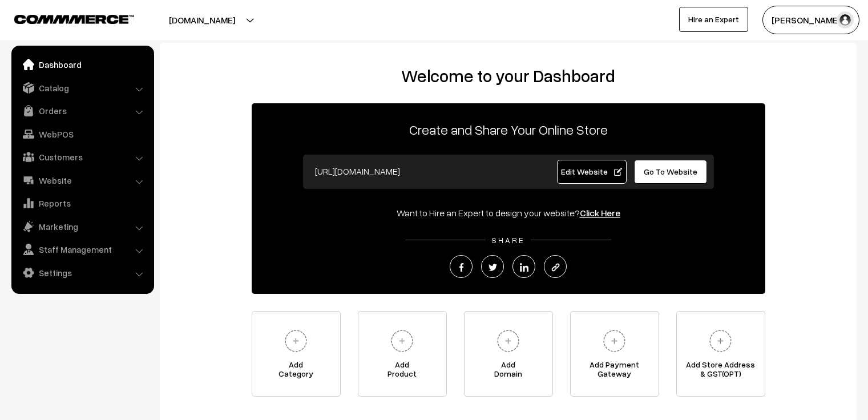  What do you see at coordinates (82, 157) in the screenshot?
I see `a: Customers` at bounding box center [82, 157].